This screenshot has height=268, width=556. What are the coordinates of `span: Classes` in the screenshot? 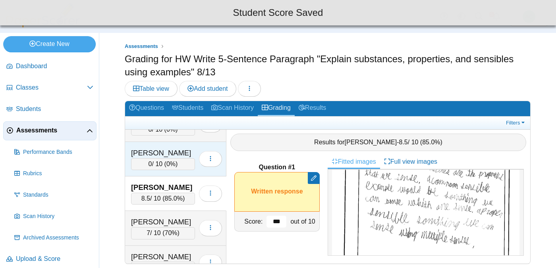 It's located at (51, 88).